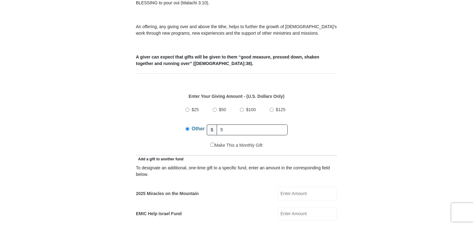  I want to click on p: An offering, any giving over and above the tithe, helps to further the growth of [DEMOGRAPHIC_DAT..., so click(236, 30).